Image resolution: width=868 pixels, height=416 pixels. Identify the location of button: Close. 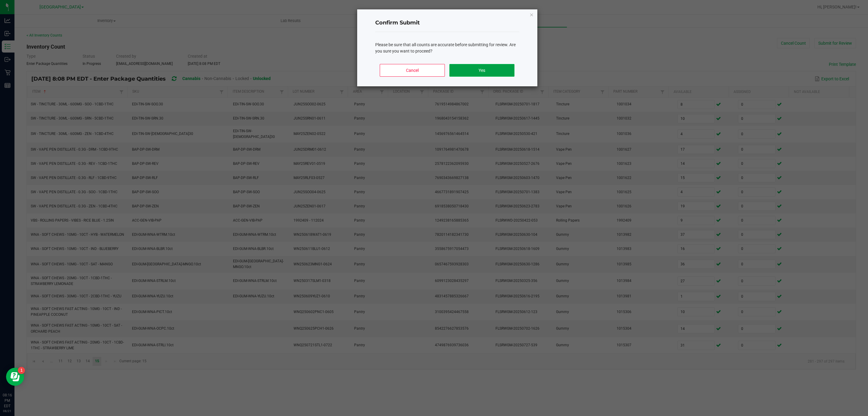
(531, 15).